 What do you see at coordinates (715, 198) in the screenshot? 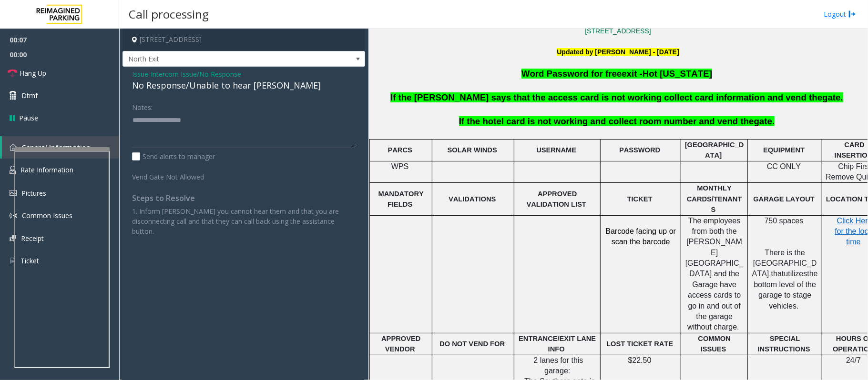
I see `span: MONTHLY CARDS/TENANTS` at bounding box center [715, 198].